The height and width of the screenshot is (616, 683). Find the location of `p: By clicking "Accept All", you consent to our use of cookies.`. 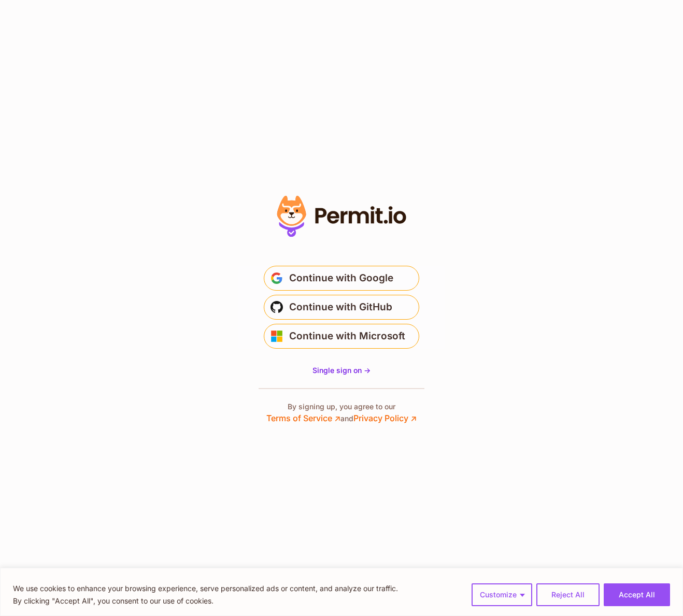

p: By clicking "Accept All", you consent to our use of cookies. is located at coordinates (205, 601).